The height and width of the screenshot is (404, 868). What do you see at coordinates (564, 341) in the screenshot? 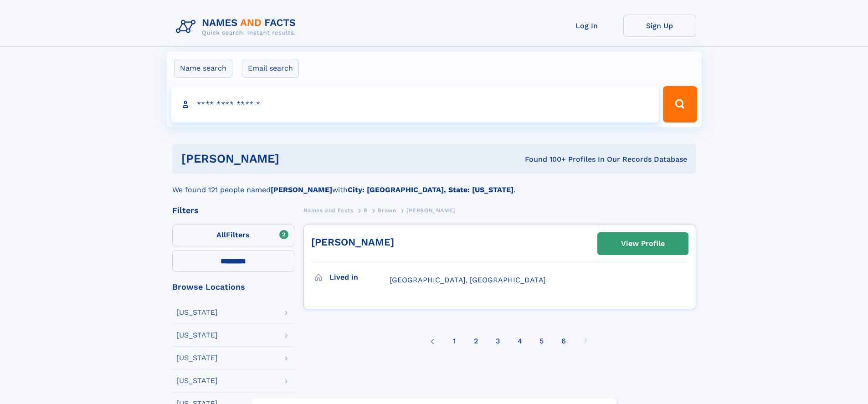
I see `a: 6` at bounding box center [564, 341].